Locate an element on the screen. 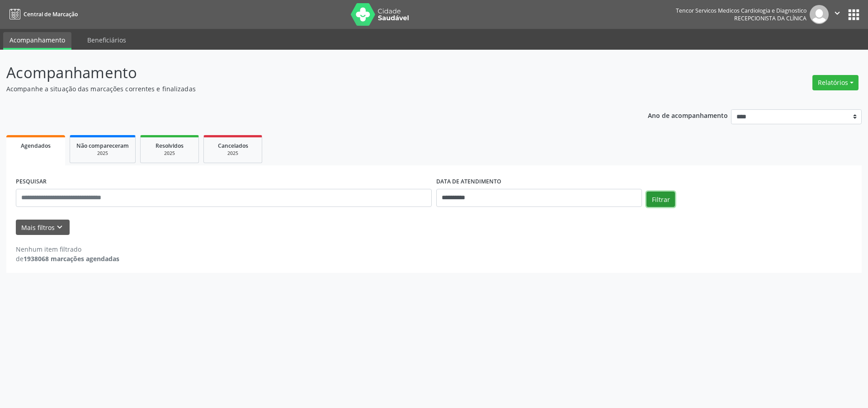  a: Central de Marcação is located at coordinates (42, 14).